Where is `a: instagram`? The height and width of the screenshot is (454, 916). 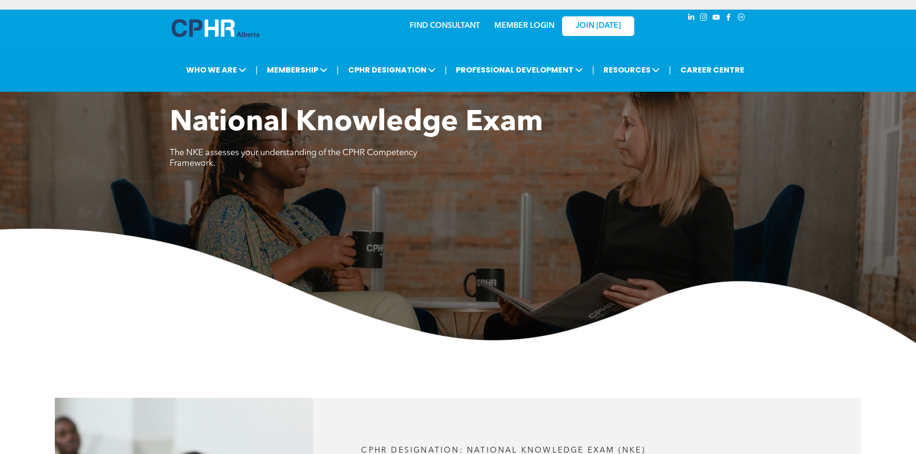
a: instagram is located at coordinates (704, 18).